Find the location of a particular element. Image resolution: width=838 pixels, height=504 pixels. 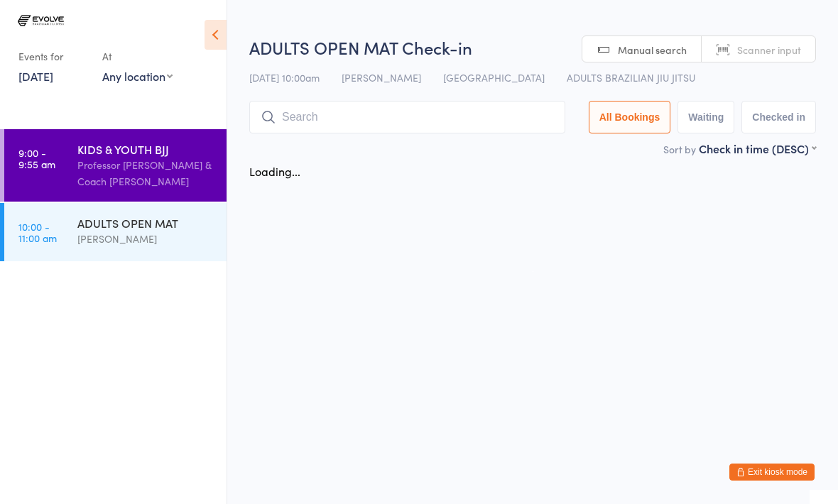

time: 10:00 - 11:00 am is located at coordinates (38, 232).